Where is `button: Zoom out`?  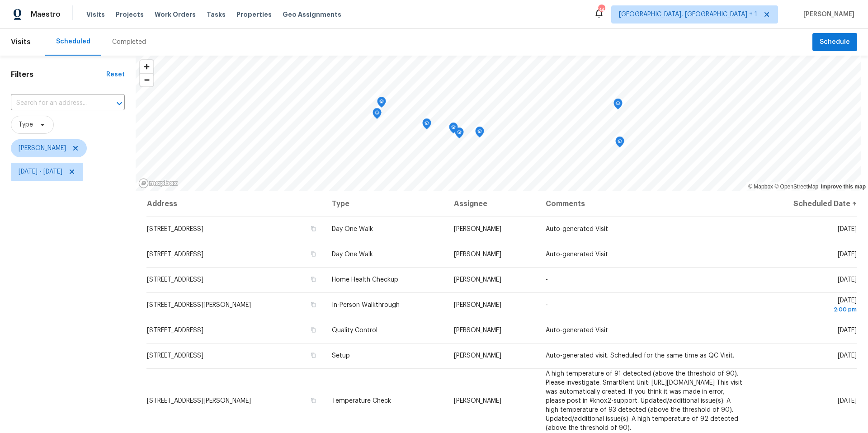 button: Zoom out is located at coordinates (147, 80).